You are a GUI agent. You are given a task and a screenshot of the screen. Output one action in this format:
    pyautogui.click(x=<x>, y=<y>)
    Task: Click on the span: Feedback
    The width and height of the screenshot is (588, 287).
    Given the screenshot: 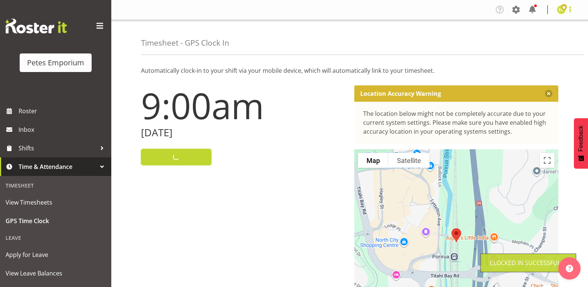 What is the action you would take?
    pyautogui.click(x=580, y=138)
    